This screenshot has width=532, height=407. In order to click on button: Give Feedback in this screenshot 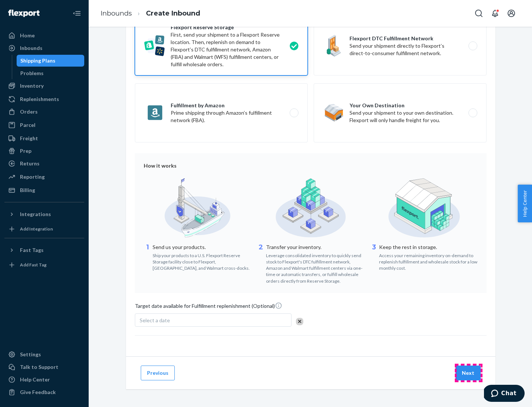, I will do `click(45, 392)`.